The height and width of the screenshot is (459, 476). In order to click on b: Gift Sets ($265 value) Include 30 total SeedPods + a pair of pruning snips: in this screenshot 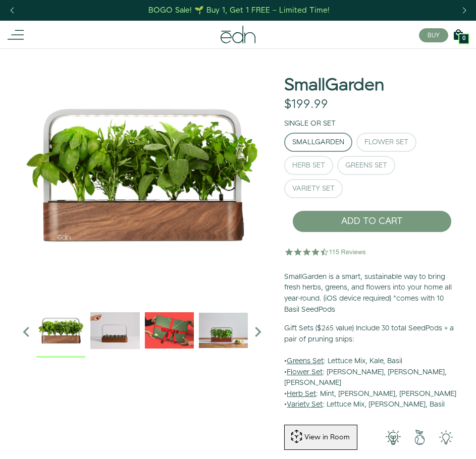, I will do `click(369, 334)`.